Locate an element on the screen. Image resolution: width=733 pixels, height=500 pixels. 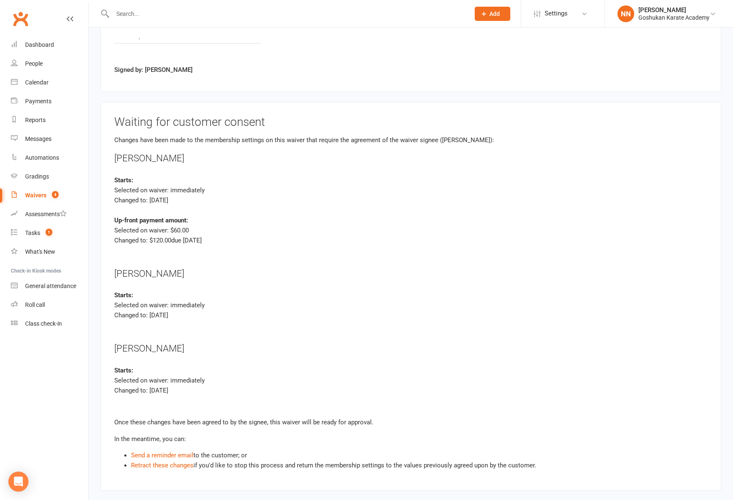
li: if you'd like to stop this process and return the membership settings to the values previously ag... is located at coordinates (419, 466).